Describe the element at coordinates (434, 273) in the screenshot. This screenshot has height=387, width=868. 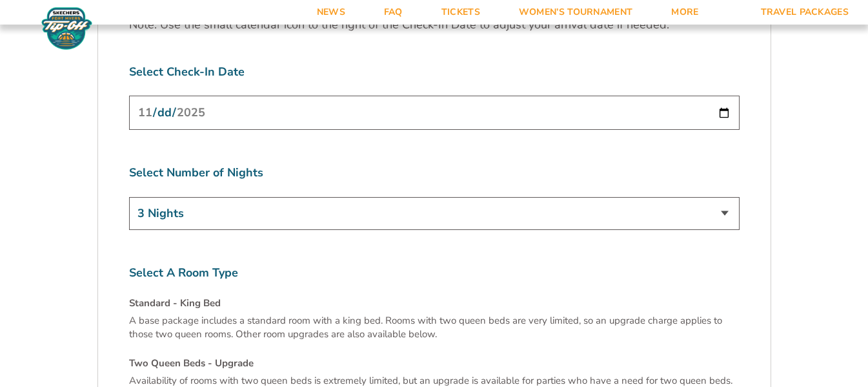
I see `label: Select A Room Type` at that location.